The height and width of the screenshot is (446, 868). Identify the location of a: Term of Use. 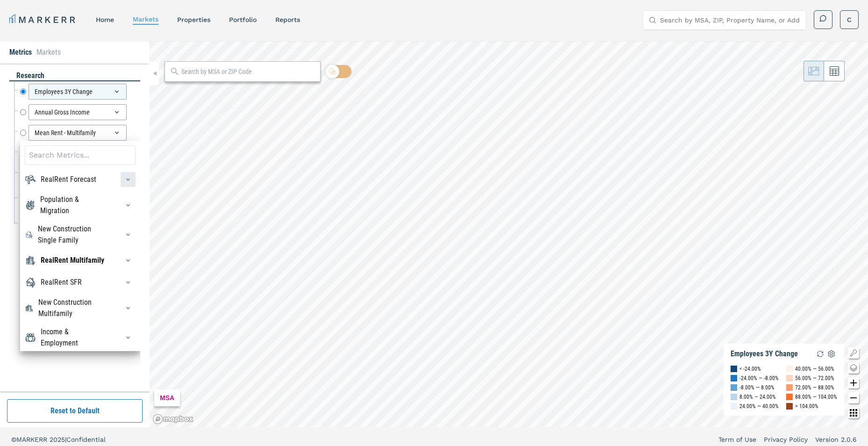
(737, 440).